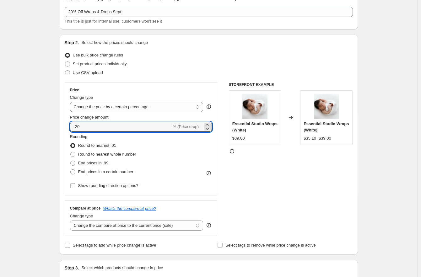  Describe the element at coordinates (108, 185) in the screenshot. I see `span: Show rounding direction options?` at that location.